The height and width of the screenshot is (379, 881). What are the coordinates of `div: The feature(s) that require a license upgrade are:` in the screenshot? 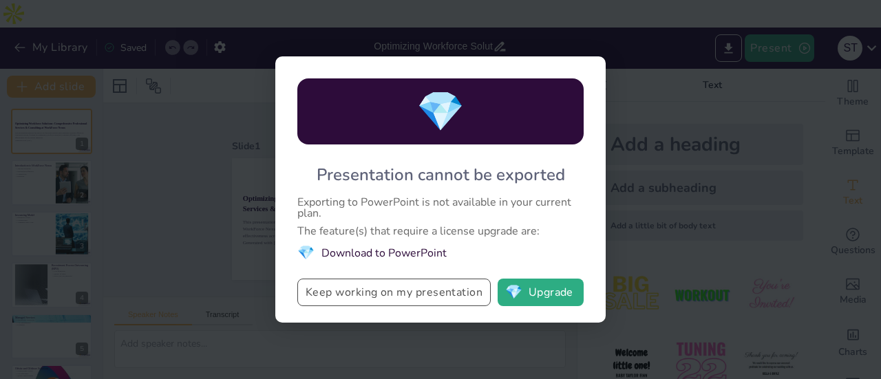 It's located at (441, 231).